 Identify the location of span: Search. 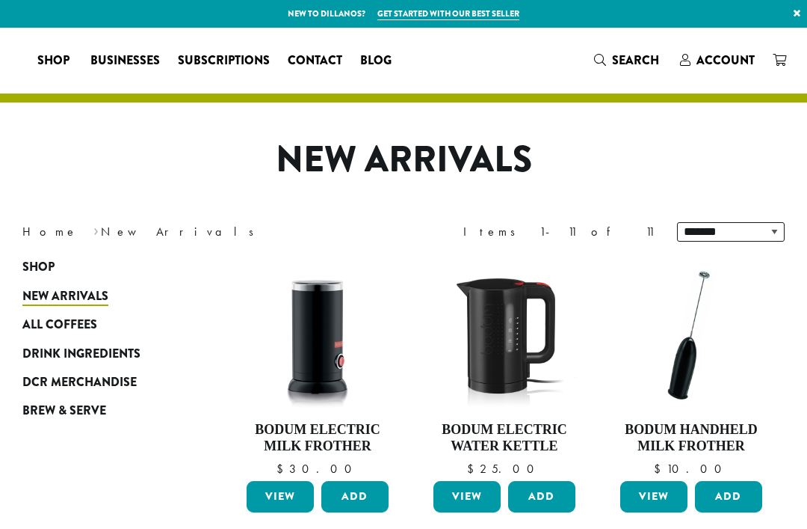
(635, 60).